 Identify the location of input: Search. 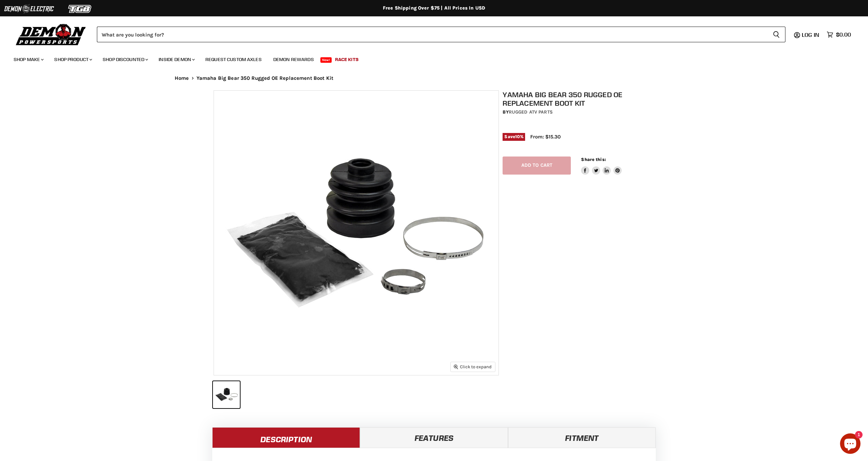
(432, 34).